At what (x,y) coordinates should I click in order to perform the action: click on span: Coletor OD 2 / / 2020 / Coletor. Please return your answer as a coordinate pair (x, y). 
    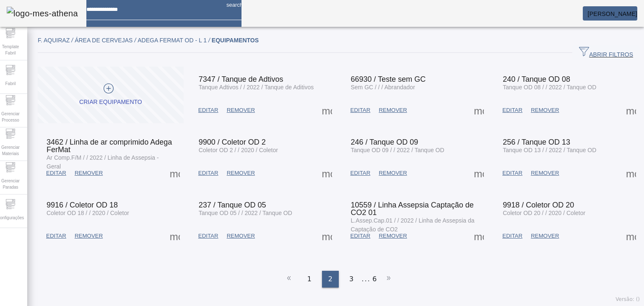
    Looking at the image, I should click on (238, 150).